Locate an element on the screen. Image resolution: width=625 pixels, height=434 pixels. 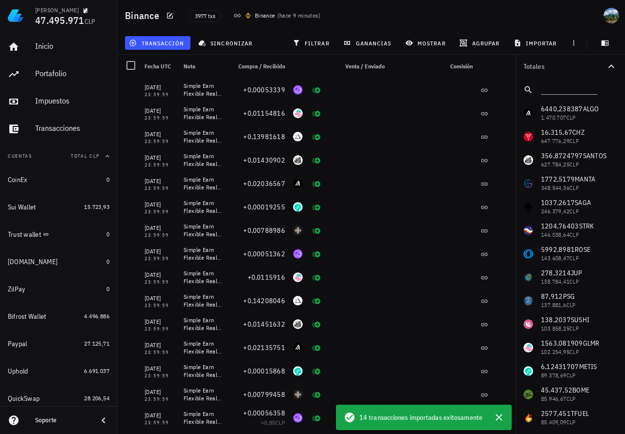
a: Portafolio is located at coordinates (59, 74).